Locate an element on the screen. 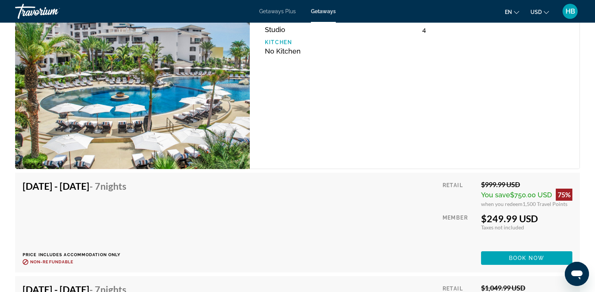  span: 4 is located at coordinates (424, 29).